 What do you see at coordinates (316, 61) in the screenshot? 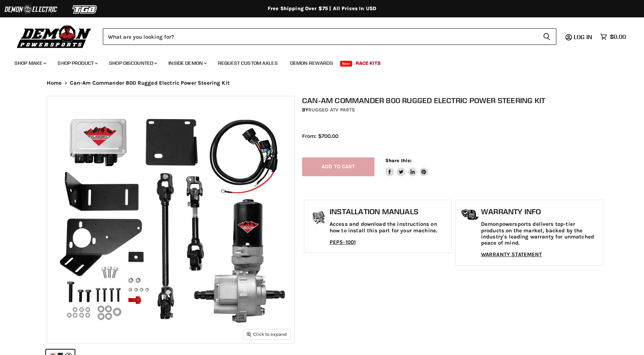
I see `ul: Main menu` at bounding box center [316, 61].